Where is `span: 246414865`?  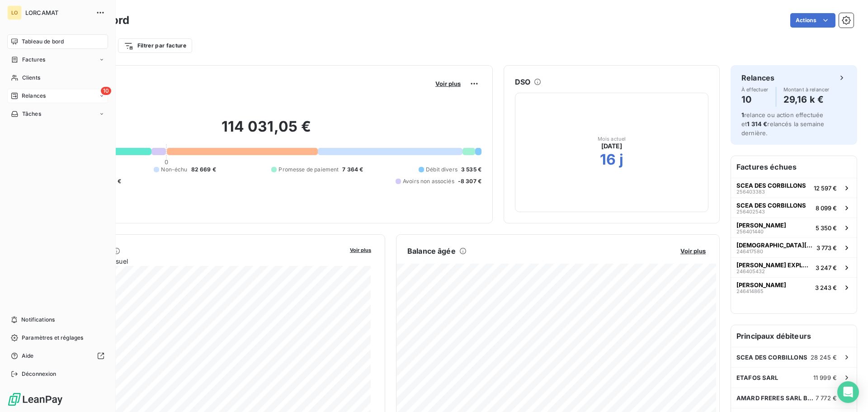
span: 246414865 is located at coordinates (750, 291).